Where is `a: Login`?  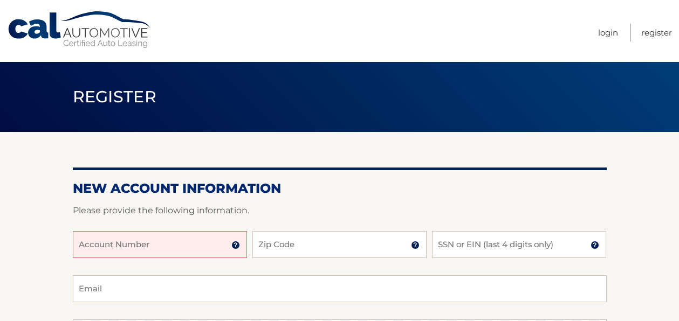 a: Login is located at coordinates (607, 32).